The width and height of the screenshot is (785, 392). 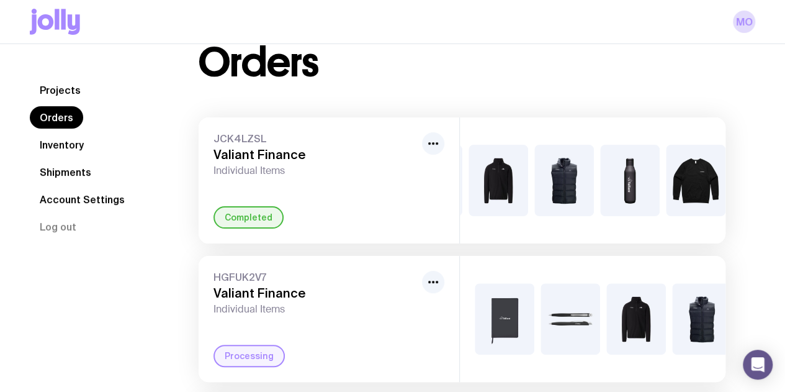 What do you see at coordinates (61, 145) in the screenshot?
I see `a: Inventory` at bounding box center [61, 145].